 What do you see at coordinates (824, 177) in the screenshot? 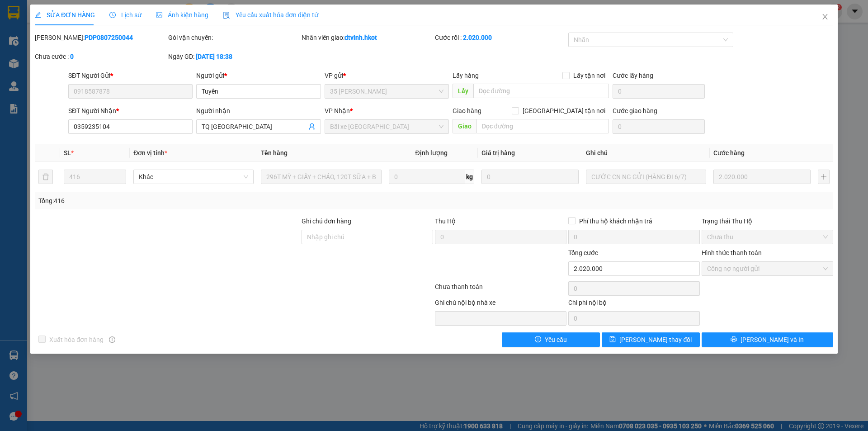
I see `button: plus` at bounding box center [824, 177].